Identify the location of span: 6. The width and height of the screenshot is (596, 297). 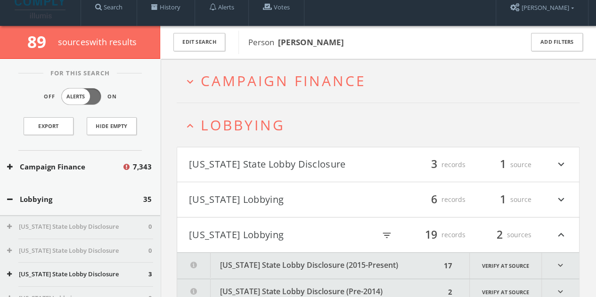
(434, 199).